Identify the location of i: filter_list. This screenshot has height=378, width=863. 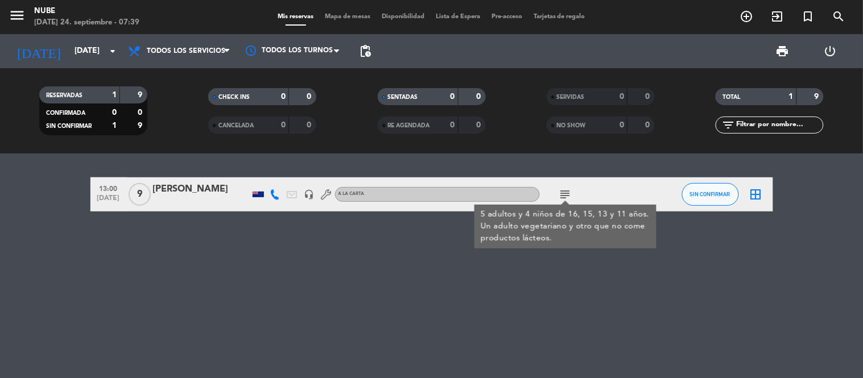
(728, 125).